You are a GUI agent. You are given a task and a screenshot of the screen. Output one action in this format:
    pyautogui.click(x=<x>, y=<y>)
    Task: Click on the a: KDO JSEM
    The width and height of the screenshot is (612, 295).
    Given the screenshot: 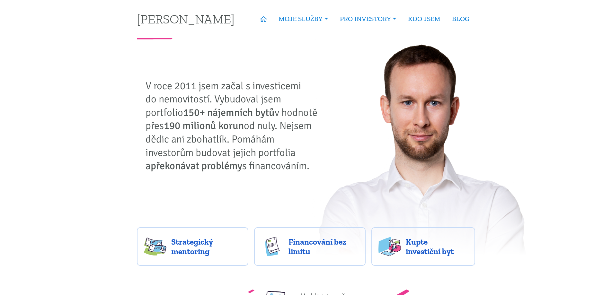 What is the action you would take?
    pyautogui.click(x=424, y=19)
    